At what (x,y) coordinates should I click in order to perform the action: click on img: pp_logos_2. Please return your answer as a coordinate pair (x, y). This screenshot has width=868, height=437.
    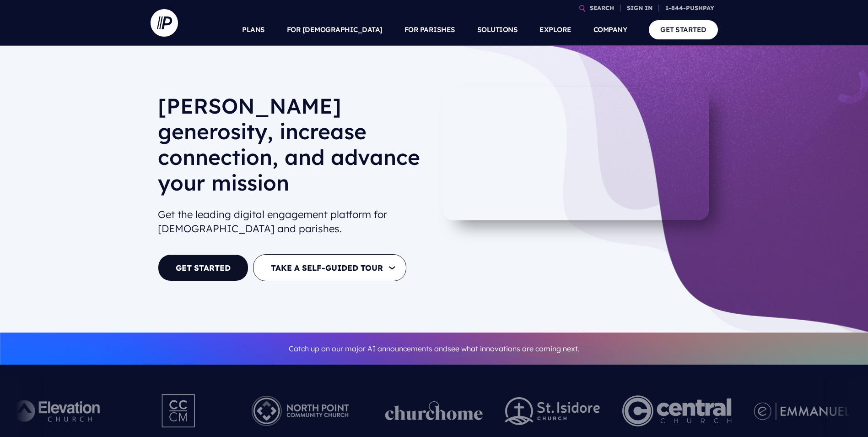
    Looking at the image, I should click on (552, 411).